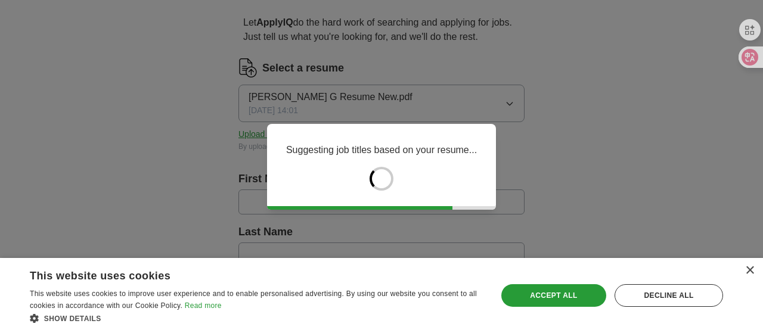 The height and width of the screenshot is (333, 763). Describe the element at coordinates (750, 271) in the screenshot. I see `div: Close` at that location.